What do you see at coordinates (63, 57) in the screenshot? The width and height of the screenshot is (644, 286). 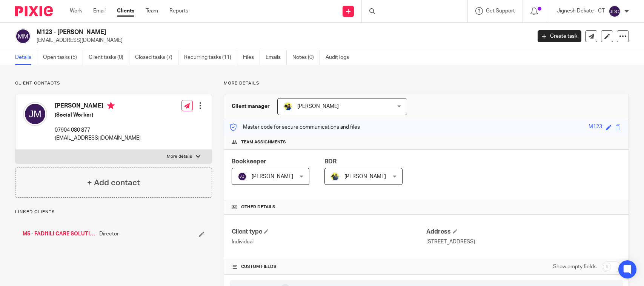 I see `a: Open tasks (5)` at bounding box center [63, 57].